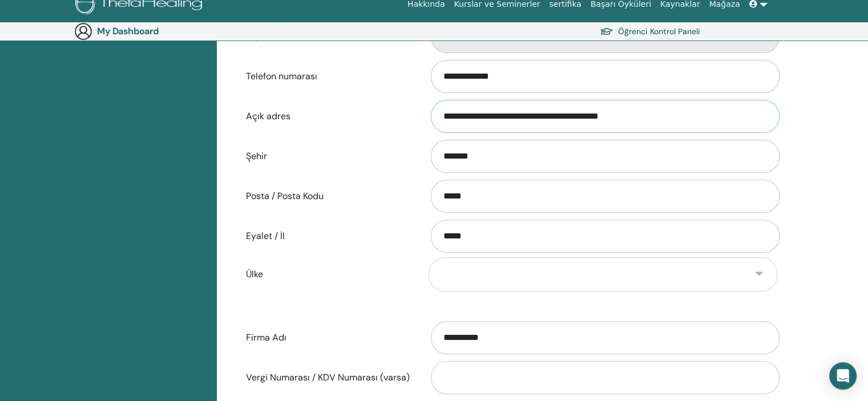 This screenshot has height=401, width=868. What do you see at coordinates (329, 156) in the screenshot?
I see `label: Şehir` at bounding box center [329, 156].